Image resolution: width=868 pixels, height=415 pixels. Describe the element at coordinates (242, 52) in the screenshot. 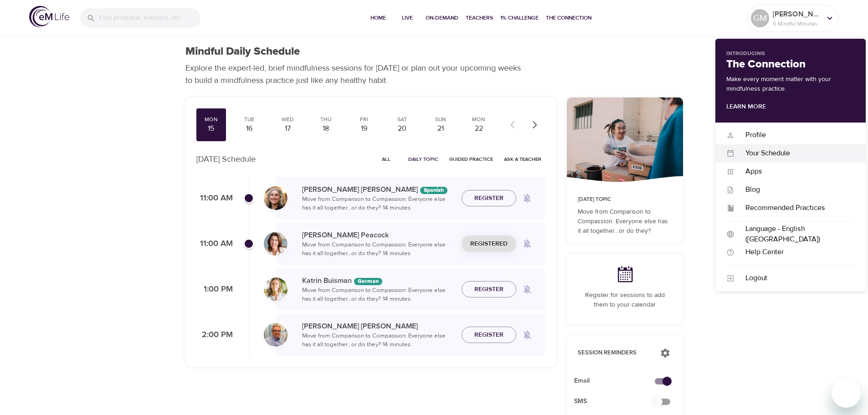

I see `h1: Mindful Daily Schedule` at that location.